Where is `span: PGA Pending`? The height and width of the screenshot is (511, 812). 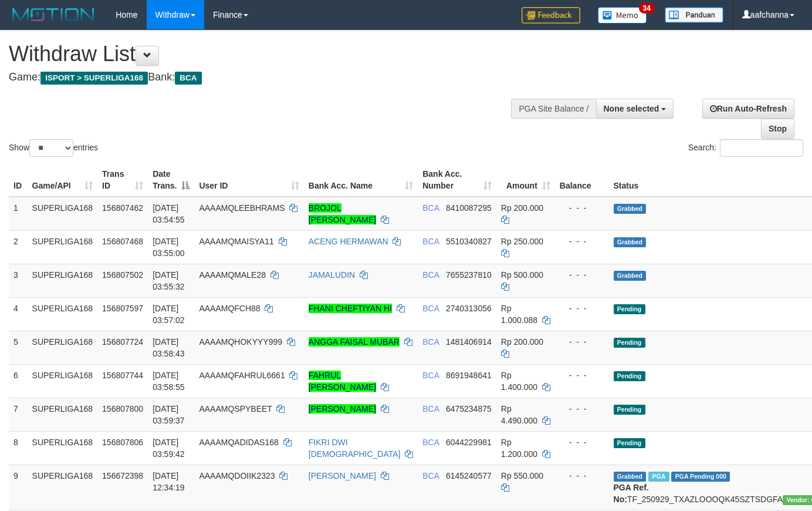
span: PGA Pending is located at coordinates (700, 476).